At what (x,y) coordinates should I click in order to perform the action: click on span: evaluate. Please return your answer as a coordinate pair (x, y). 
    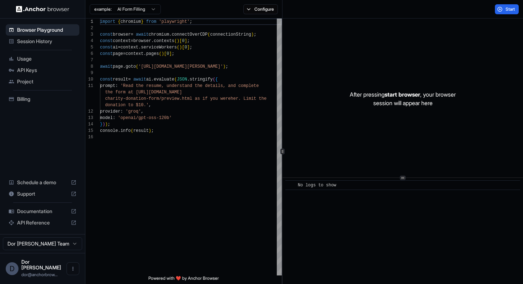
    Looking at the image, I should click on (164, 79).